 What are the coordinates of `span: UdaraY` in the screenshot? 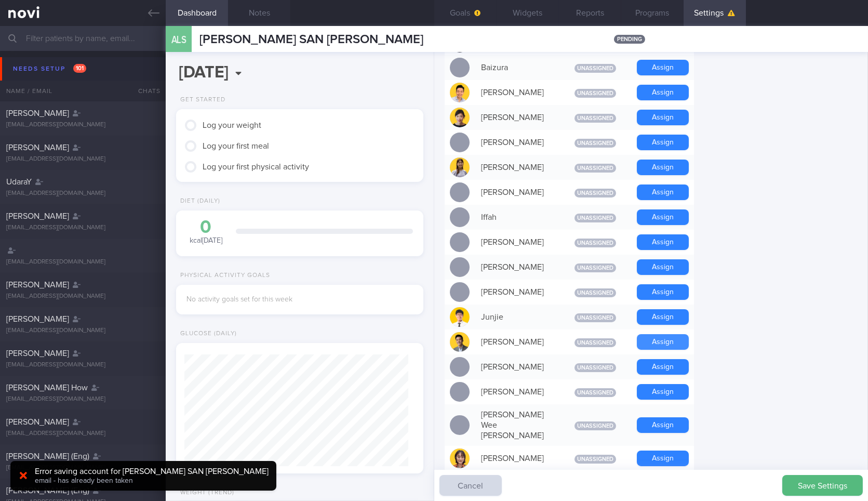 It's located at (18, 182).